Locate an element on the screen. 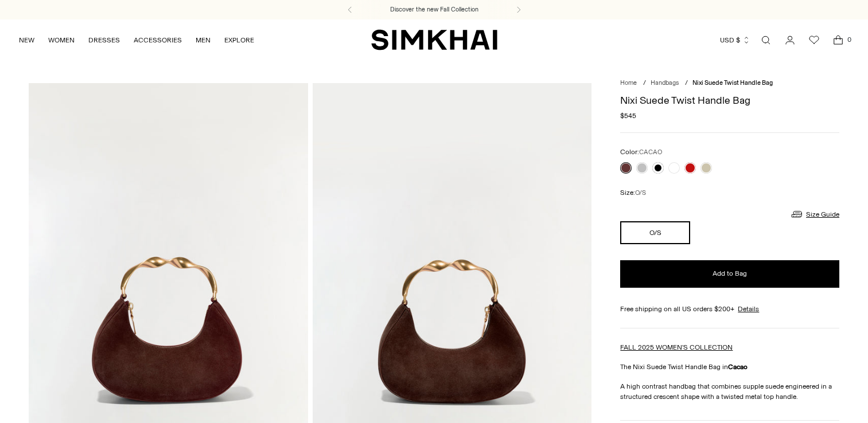 This screenshot has width=868, height=423. a: Go to the account page is located at coordinates (790, 40).